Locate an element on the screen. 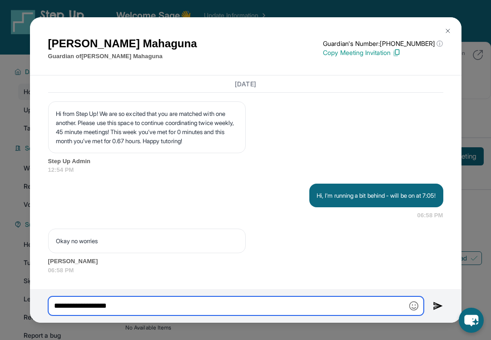 The width and height of the screenshot is (491, 340). p: Copy Meeting Invitation is located at coordinates (383, 53).